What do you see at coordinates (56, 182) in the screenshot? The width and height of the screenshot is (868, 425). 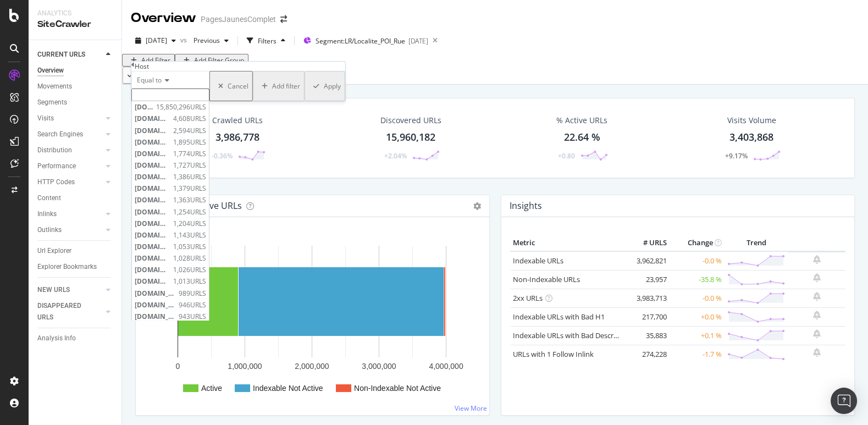 I see `div: HTTP Codes` at bounding box center [56, 182].